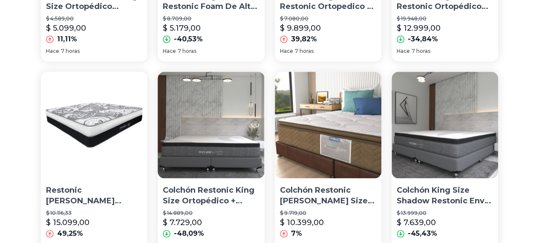  Describe the element at coordinates (188, 39) in the screenshot. I see `p: -40,53%` at that location.